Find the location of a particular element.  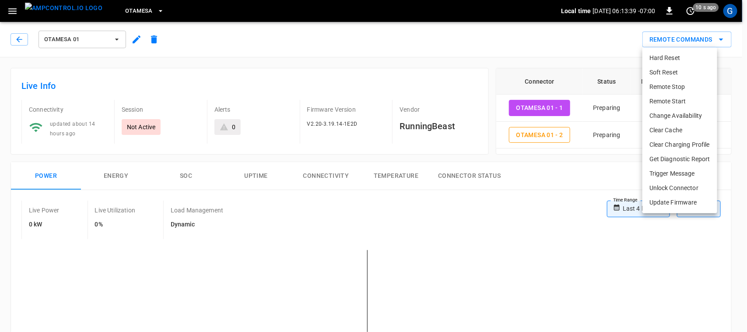

li: Get Diagnostic Report is located at coordinates (679, 159).